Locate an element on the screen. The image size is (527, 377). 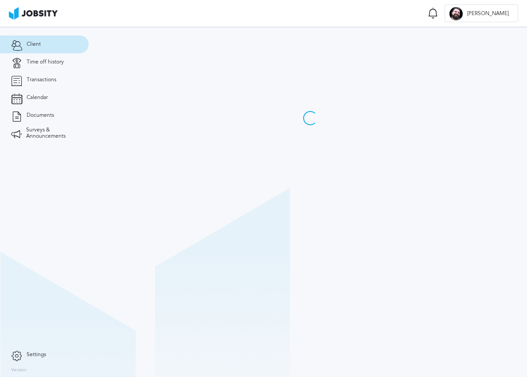
label: Version: is located at coordinates (19, 370).